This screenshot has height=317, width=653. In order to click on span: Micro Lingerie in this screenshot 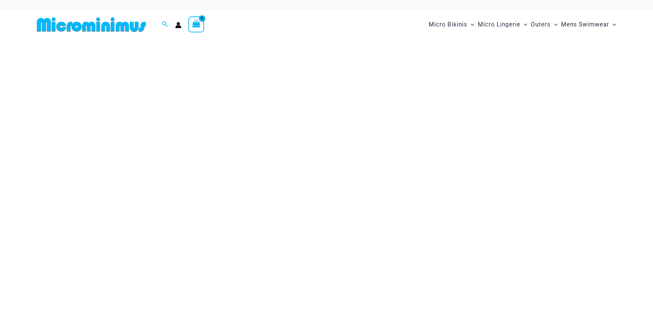, I will do `click(499, 24)`.